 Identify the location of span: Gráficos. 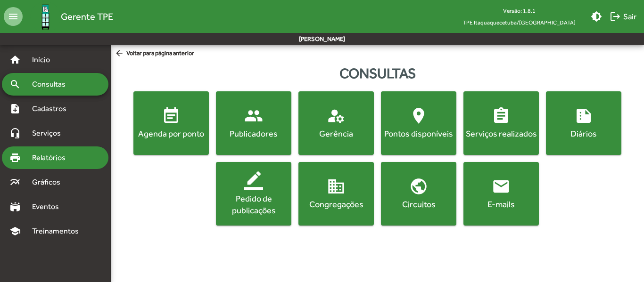
(50, 183).